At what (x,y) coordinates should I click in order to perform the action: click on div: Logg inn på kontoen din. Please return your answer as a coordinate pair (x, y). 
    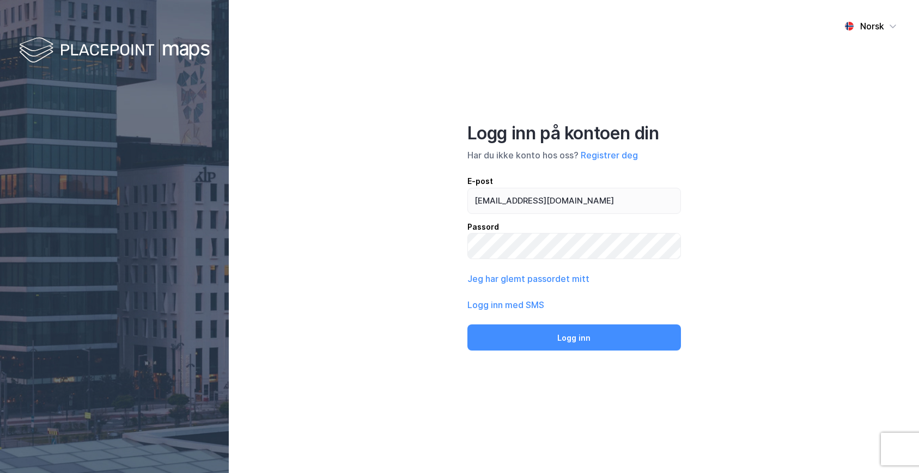
    Looking at the image, I should click on (574, 133).